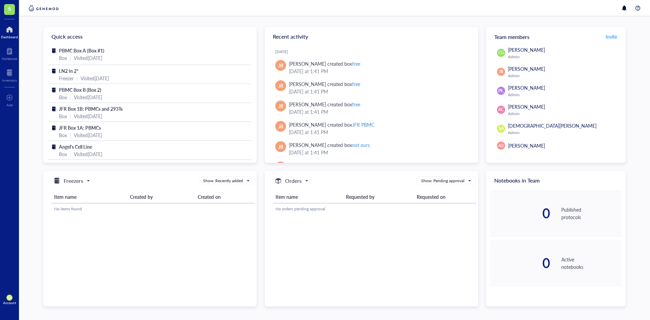 The image size is (650, 320). I want to click on span: CG, so click(501, 53).